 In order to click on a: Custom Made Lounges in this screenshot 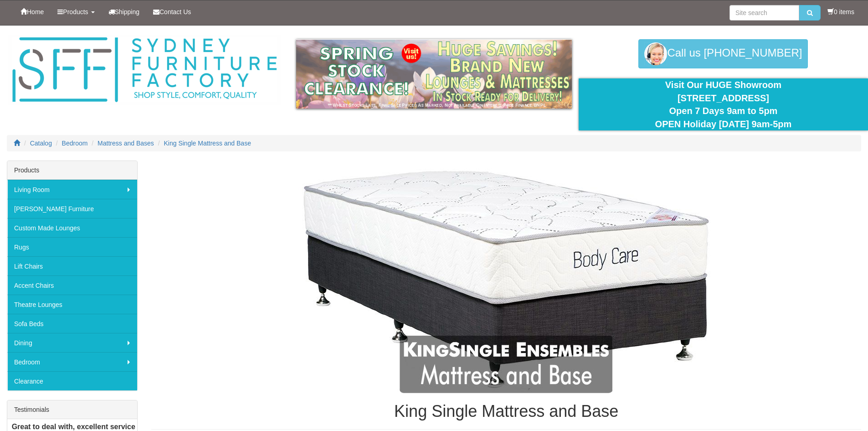, I will do `click(72, 228)`.